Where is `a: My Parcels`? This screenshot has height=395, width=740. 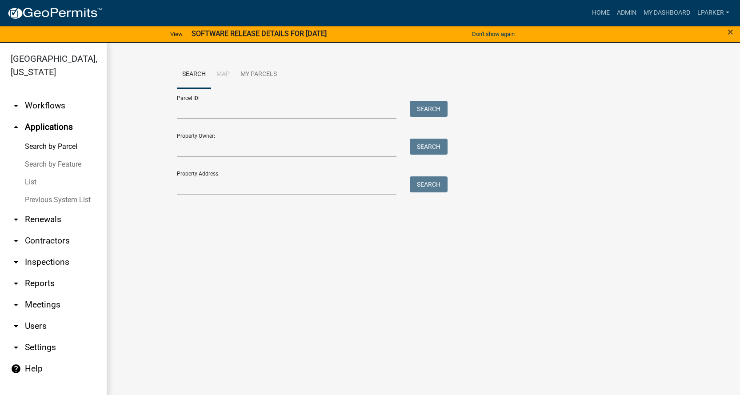
a: My Parcels is located at coordinates (259, 75).